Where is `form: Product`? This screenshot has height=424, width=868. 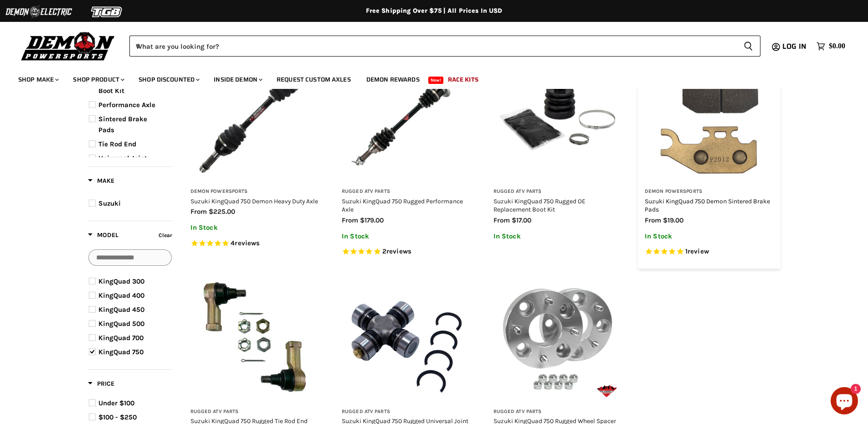
form: Product is located at coordinates (445, 46).